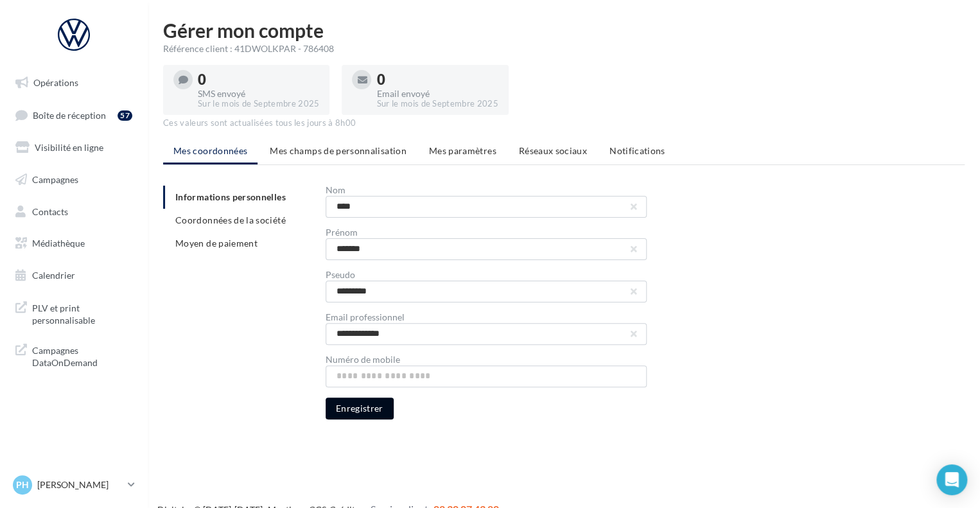 The height and width of the screenshot is (508, 980). What do you see at coordinates (230, 220) in the screenshot?
I see `span: Coordonnées de la société` at bounding box center [230, 220].